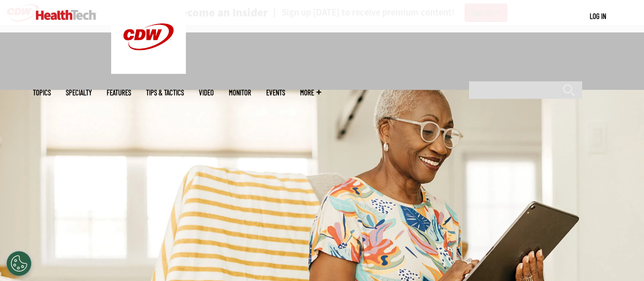  I want to click on a: MonITor, so click(240, 92).